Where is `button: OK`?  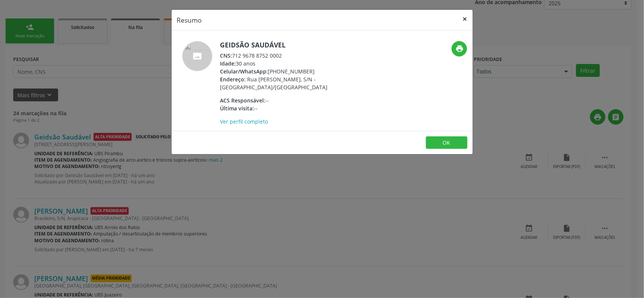
button: OK is located at coordinates (447, 143).